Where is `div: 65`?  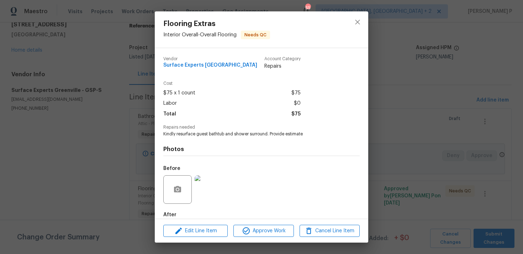
div: 65 is located at coordinates (308, 8).